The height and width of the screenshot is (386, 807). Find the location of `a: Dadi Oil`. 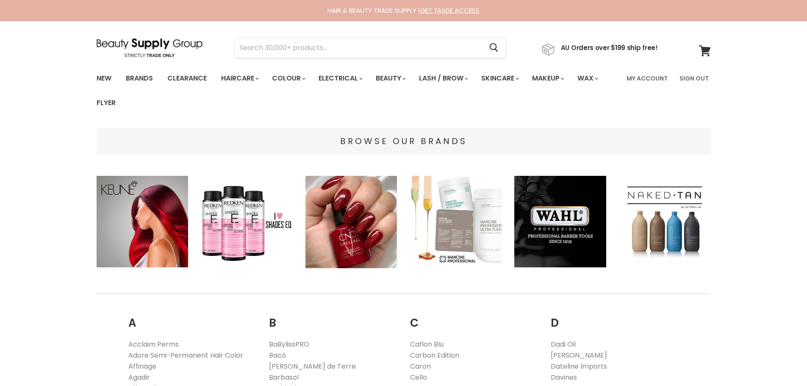

a: Dadi Oil is located at coordinates (563, 344).